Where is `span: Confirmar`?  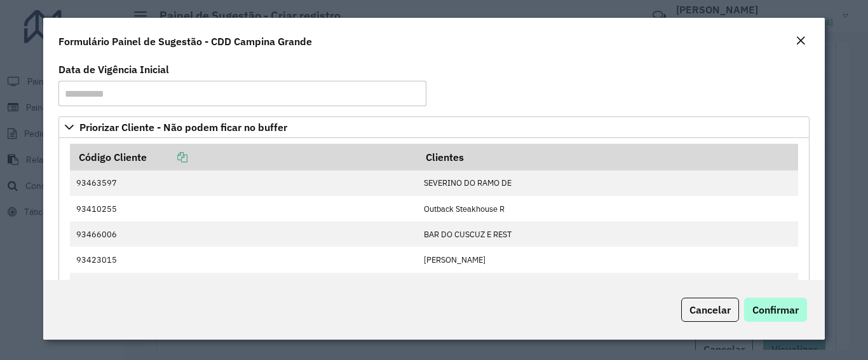
span: Confirmar is located at coordinates (776, 310).